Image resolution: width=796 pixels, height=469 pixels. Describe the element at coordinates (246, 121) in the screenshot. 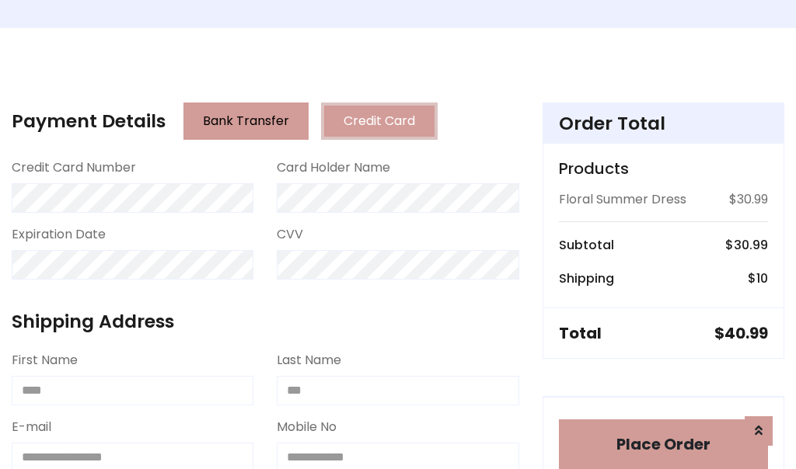

I see `button: Bank Transfer` at that location.